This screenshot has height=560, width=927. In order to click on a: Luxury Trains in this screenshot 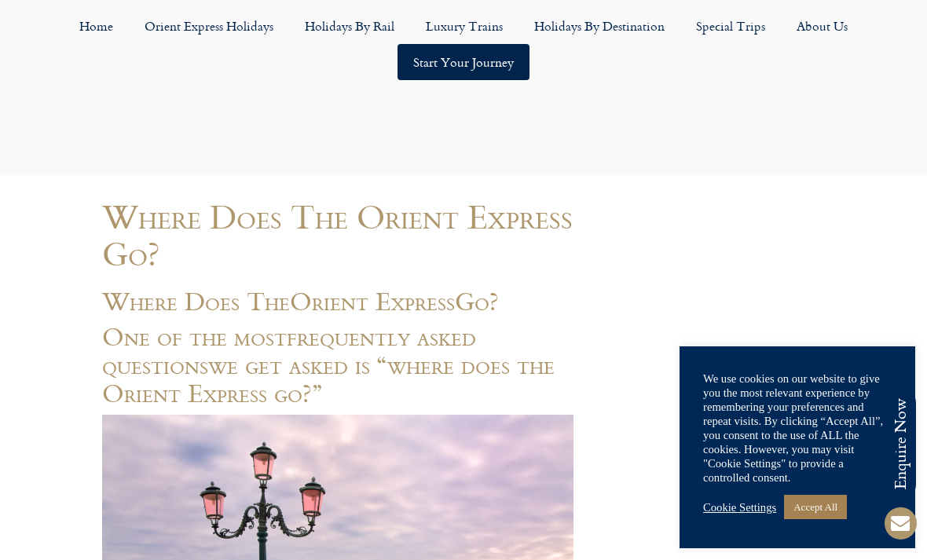, I will do `click(464, 26)`.